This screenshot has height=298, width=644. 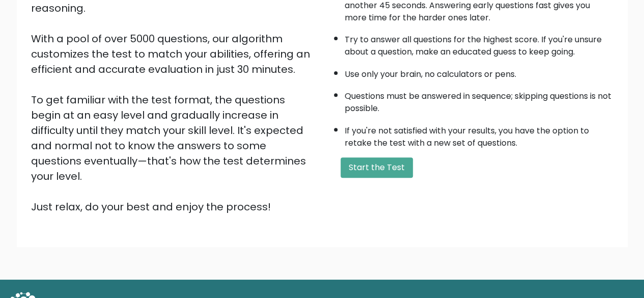 I want to click on button: Start the Test, so click(x=376, y=167).